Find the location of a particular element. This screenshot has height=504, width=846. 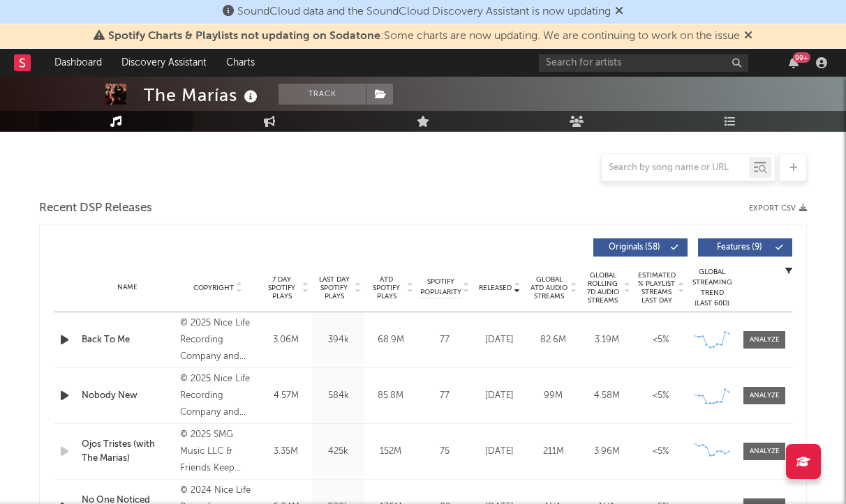

button: Features(9) is located at coordinates (745, 248).